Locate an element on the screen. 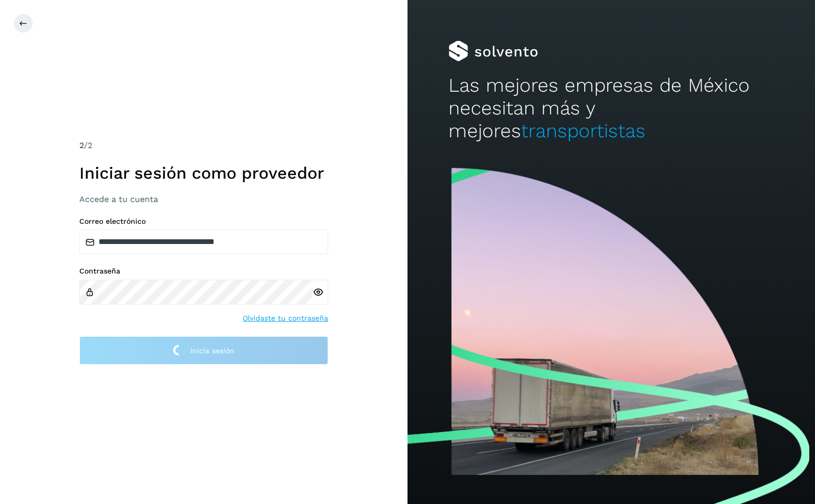 This screenshot has width=815, height=504. h3: Accede a tu cuenta is located at coordinates (204, 199).